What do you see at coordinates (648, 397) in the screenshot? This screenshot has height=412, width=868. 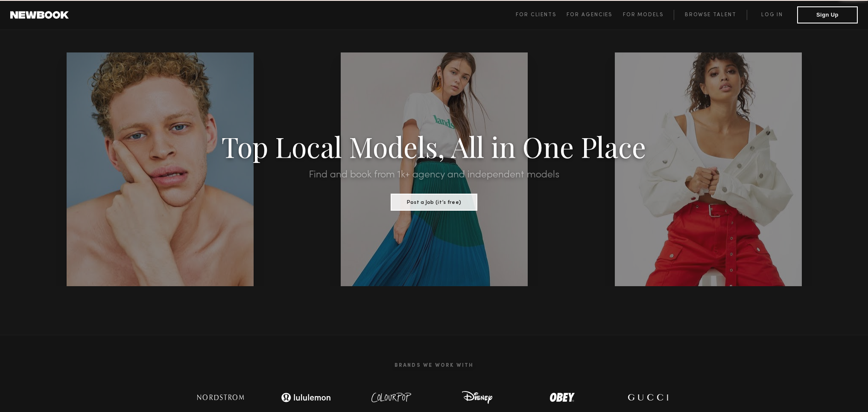 I see `img: logo-gucci.svg` at bounding box center [648, 397].